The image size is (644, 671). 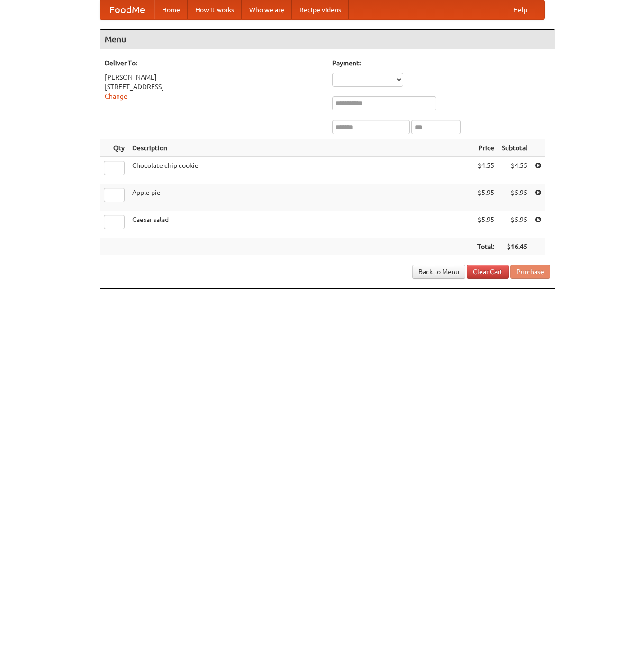 What do you see at coordinates (301, 224) in the screenshot?
I see `td: Caesar salad` at bounding box center [301, 224].